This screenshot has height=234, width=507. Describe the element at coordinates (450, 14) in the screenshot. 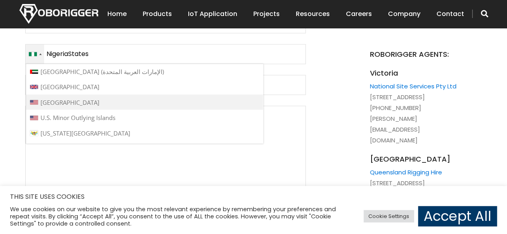

I see `a: Contact` at that location.